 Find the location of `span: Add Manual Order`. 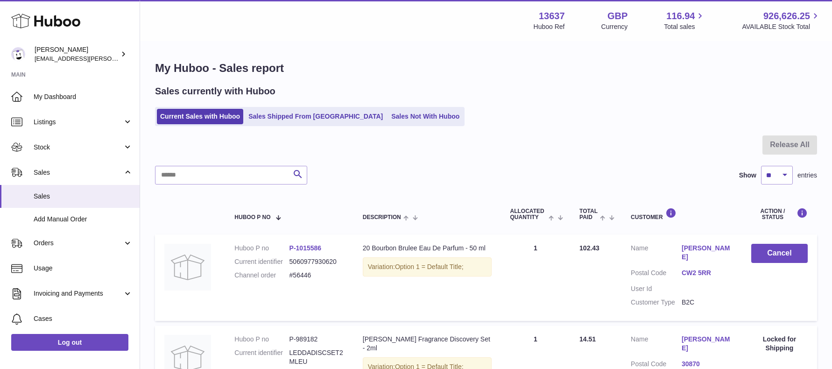

span: Add Manual Order is located at coordinates (83, 219).